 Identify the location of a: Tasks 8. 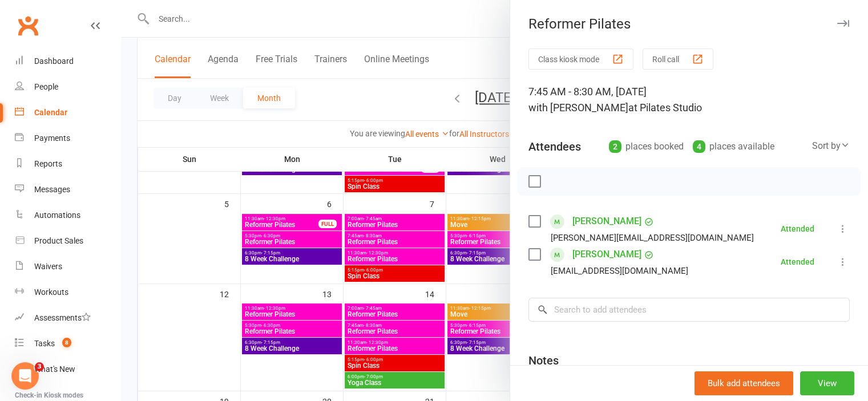
(68, 344).